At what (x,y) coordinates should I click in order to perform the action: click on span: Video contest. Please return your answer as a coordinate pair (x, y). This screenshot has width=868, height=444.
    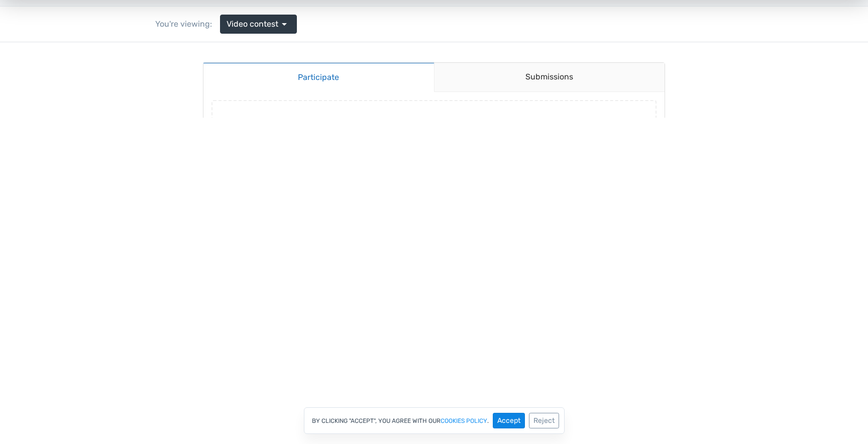
    Looking at the image, I should click on (252, 24).